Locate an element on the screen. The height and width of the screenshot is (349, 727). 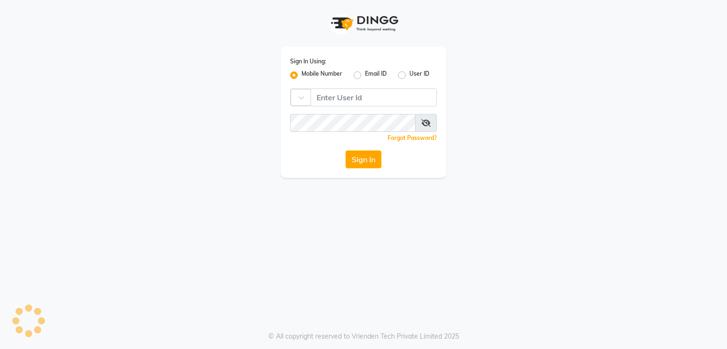
label: Email ID is located at coordinates (376, 75).